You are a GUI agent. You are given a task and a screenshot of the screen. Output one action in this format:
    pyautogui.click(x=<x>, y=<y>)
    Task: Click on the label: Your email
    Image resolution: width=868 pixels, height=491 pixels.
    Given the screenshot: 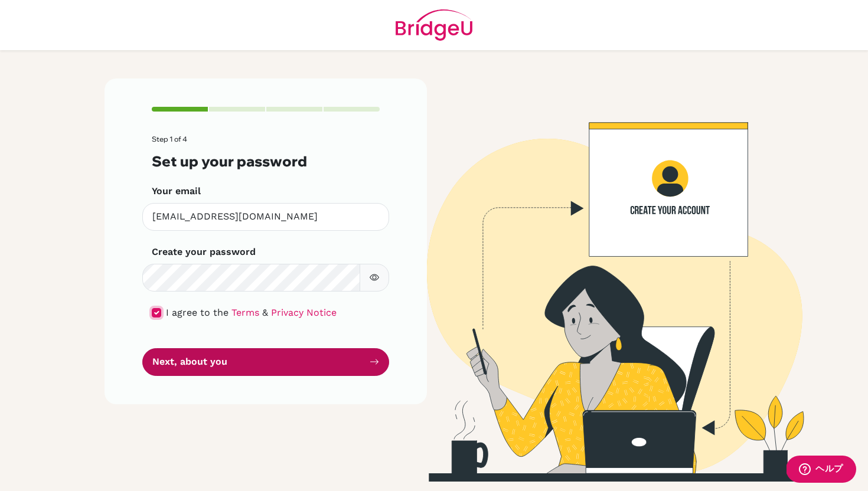 What is the action you would take?
    pyautogui.click(x=176, y=191)
    